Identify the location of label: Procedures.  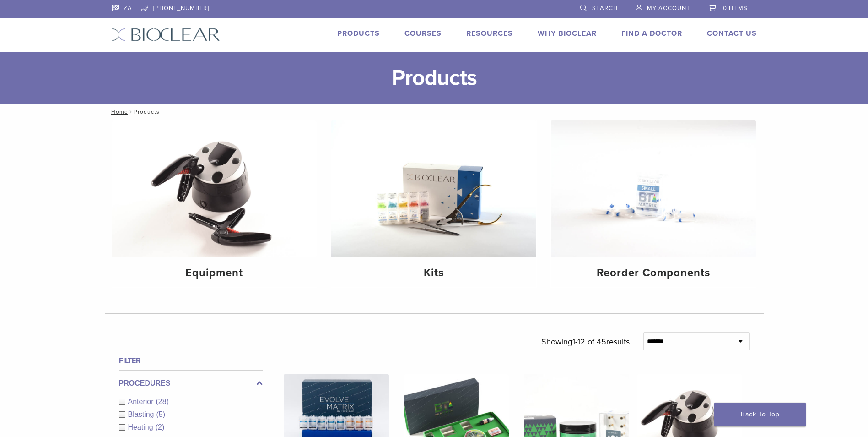
(191, 383).